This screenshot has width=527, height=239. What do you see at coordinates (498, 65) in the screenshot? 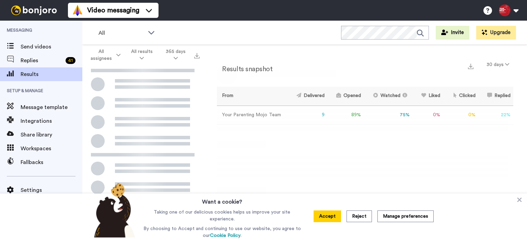
I see `button: 30 days` at bounding box center [498, 65].